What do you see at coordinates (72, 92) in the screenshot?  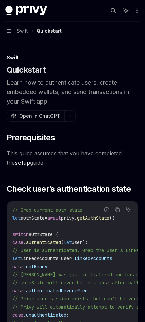 I see `p: Learn how to authenticate users, create embedded wallets, and send transactions in your Swift app.` at bounding box center [72, 92].